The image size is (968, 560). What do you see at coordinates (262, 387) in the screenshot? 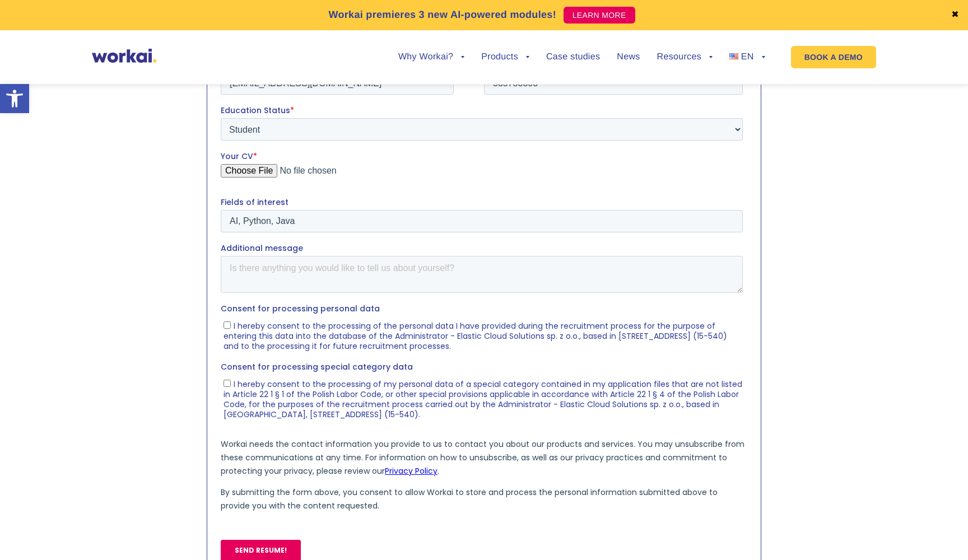
I see `span: I hereby consent to the processing of my personal data of a special category contained in my appl...` at bounding box center [262, 387].